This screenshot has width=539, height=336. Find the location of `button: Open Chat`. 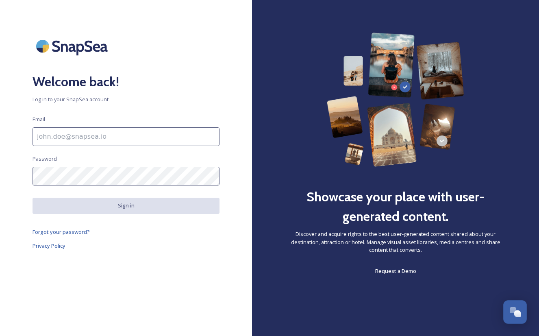

button: Open Chat is located at coordinates (515, 312).